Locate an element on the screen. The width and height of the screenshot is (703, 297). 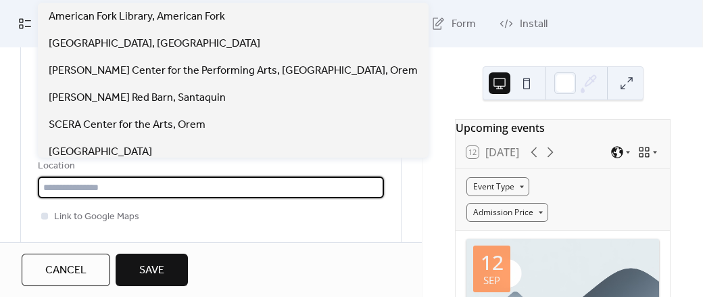
div: Event color is located at coordinates (92, 249).